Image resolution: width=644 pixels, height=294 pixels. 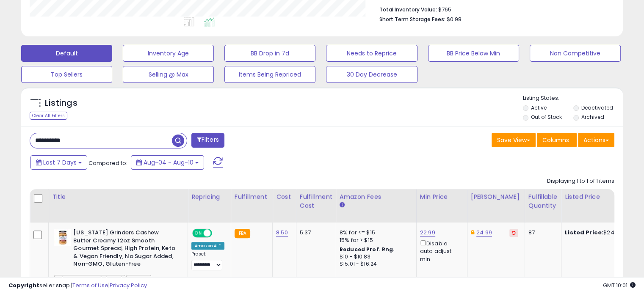 What do you see at coordinates (601, 197) in the screenshot?
I see `div: Listed Price` at bounding box center [601, 197].